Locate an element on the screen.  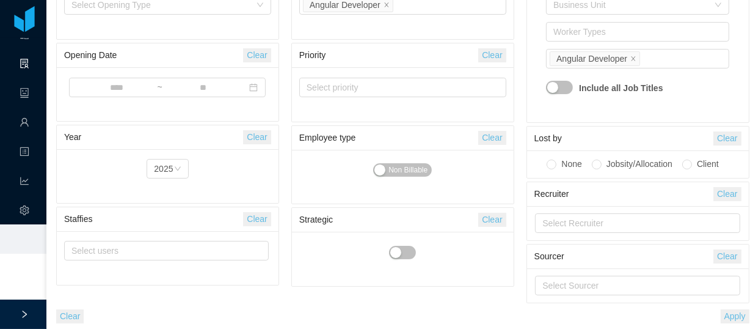
i: icon: line-chart is located at coordinates (24, 183).